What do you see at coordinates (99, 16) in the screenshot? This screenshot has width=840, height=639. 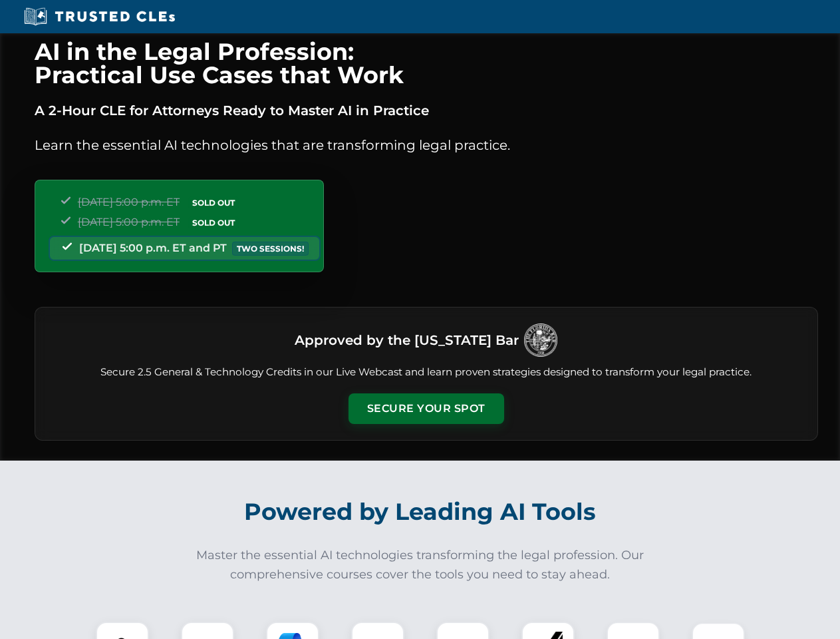 I see `img: Trusted CLEs` at bounding box center [99, 16].